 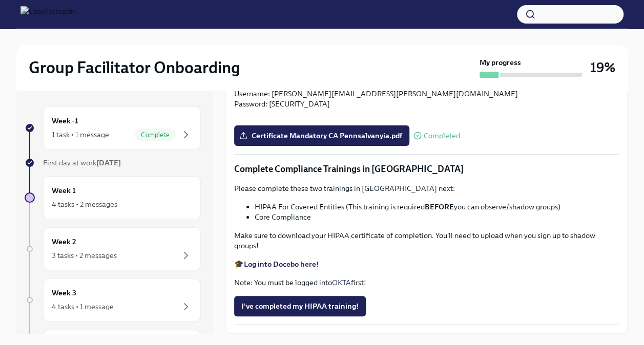 I want to click on p: Note: You must be logged into first!, so click(x=426, y=283).